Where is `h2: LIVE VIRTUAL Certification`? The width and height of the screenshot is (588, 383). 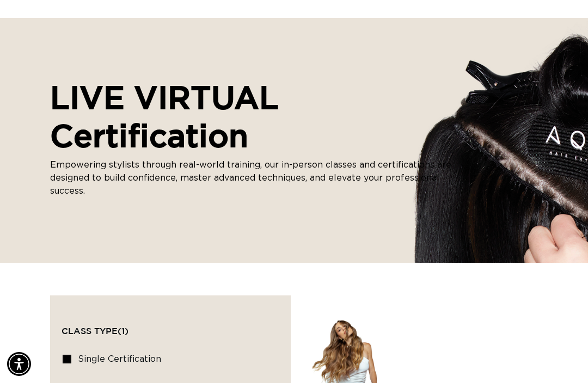 h2: LIVE VIRTUAL Certification is located at coordinates (257, 116).